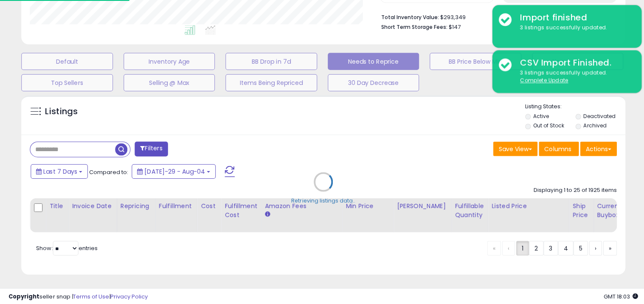 The width and height of the screenshot is (644, 304). I want to click on button: Inventory Age, so click(169, 61).